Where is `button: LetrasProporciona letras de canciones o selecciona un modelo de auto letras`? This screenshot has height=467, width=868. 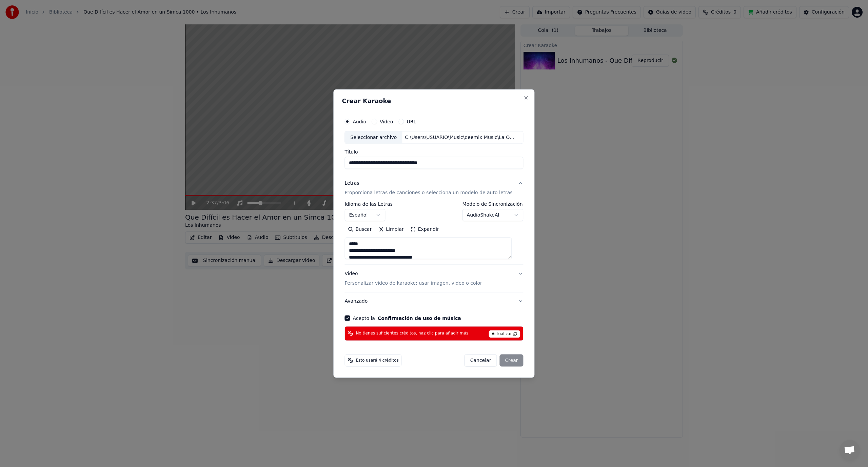
button: LetrasProporciona letras de canciones o selecciona un modelo de auto letras is located at coordinates (434, 188).